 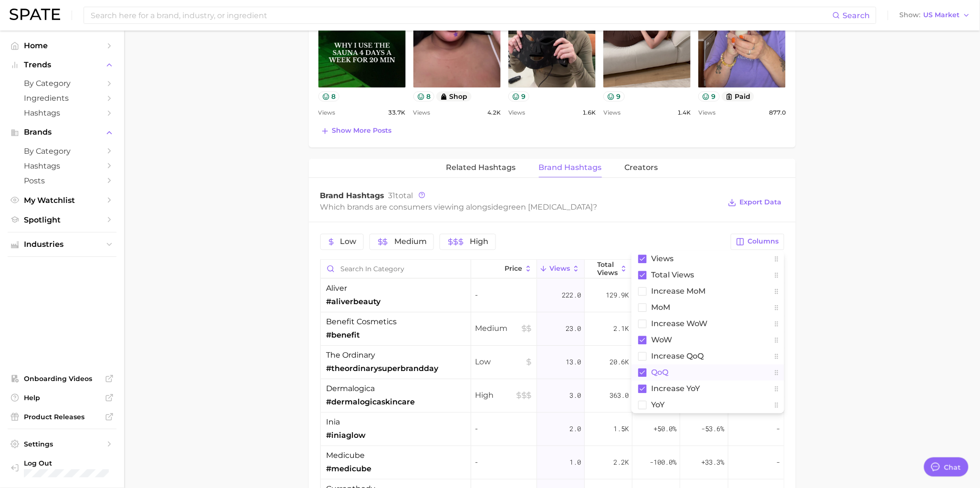 I want to click on span: 222.0, so click(x=571, y=296).